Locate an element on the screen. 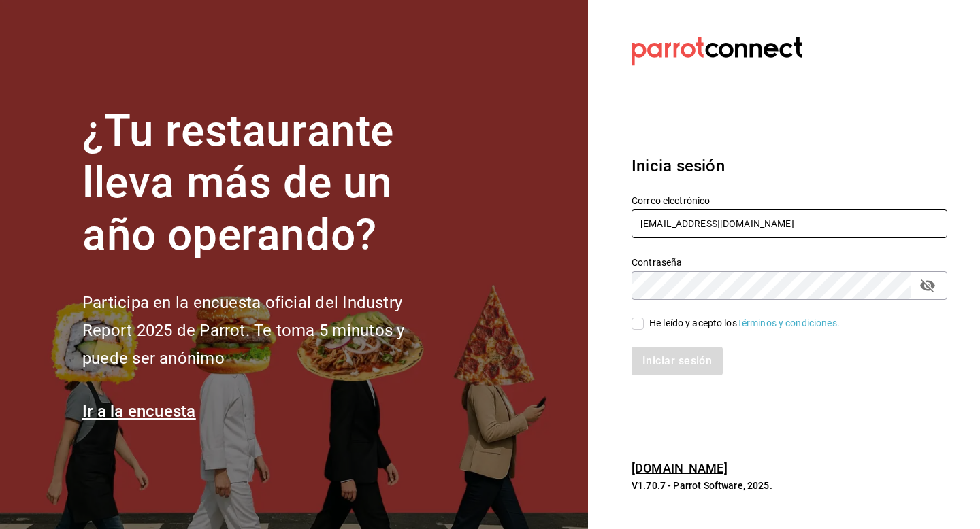 This screenshot has width=980, height=529. a: Términos y condiciones. is located at coordinates (788, 323).